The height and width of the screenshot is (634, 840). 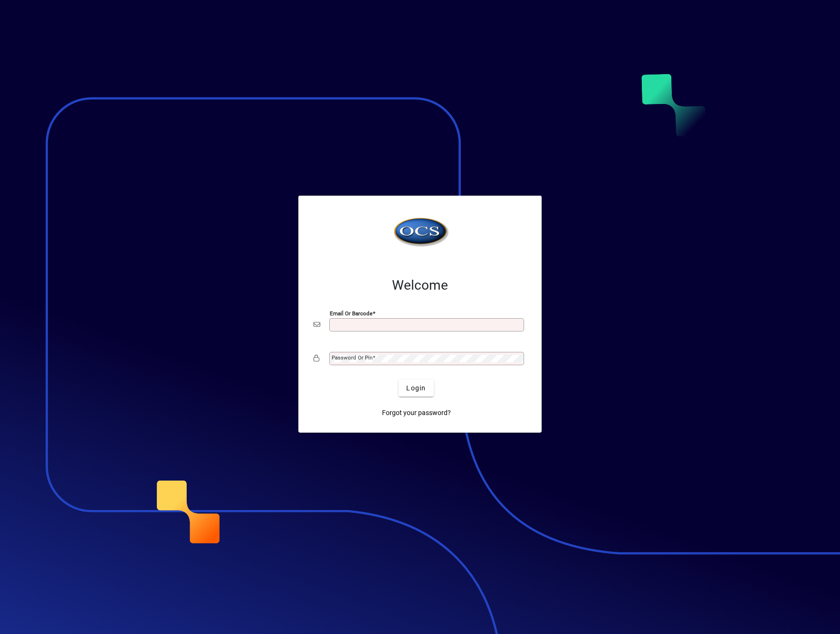 I want to click on span: Login, so click(x=416, y=388).